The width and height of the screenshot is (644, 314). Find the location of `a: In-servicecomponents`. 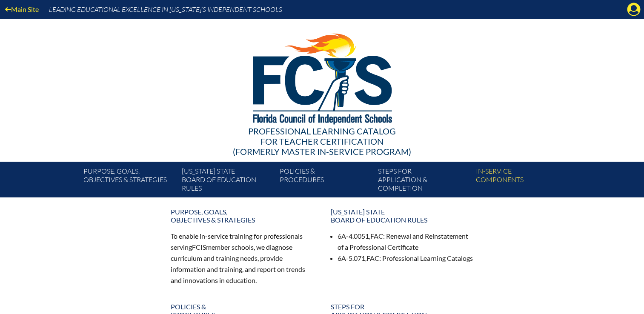

a: In-servicecomponents is located at coordinates (521, 181).